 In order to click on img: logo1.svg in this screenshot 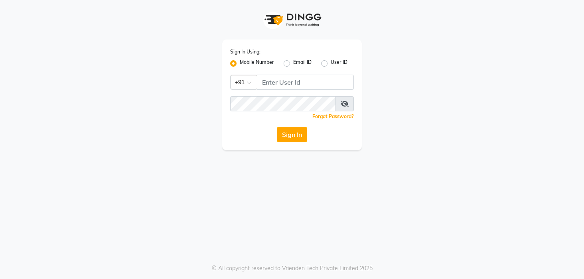, I will do `click(292, 20)`.